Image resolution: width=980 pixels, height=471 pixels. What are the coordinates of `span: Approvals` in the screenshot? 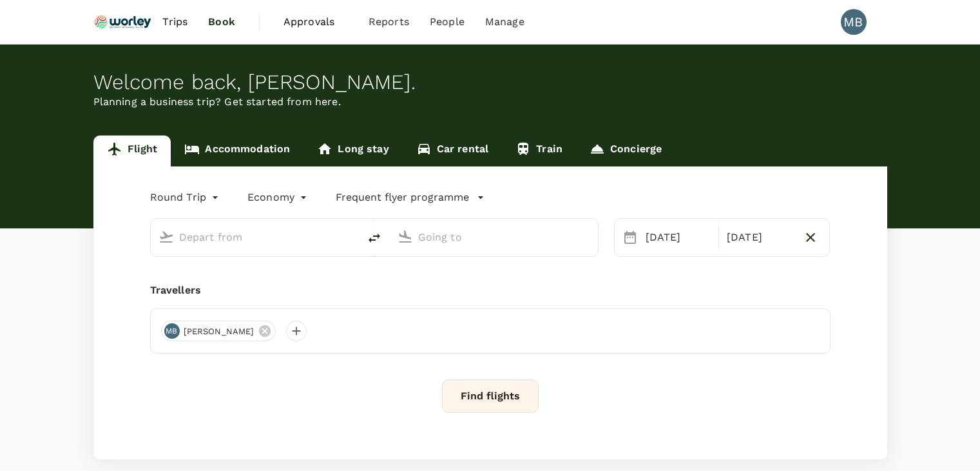 It's located at (316, 22).